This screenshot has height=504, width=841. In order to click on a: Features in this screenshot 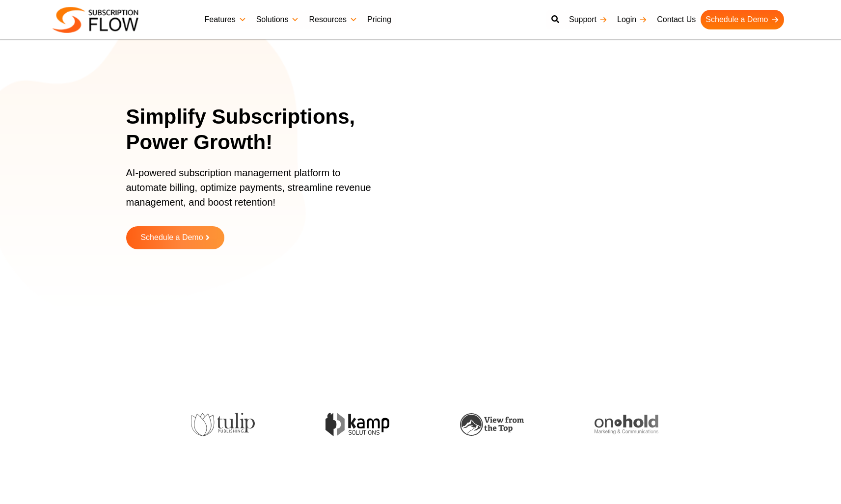, I will do `click(226, 20)`.